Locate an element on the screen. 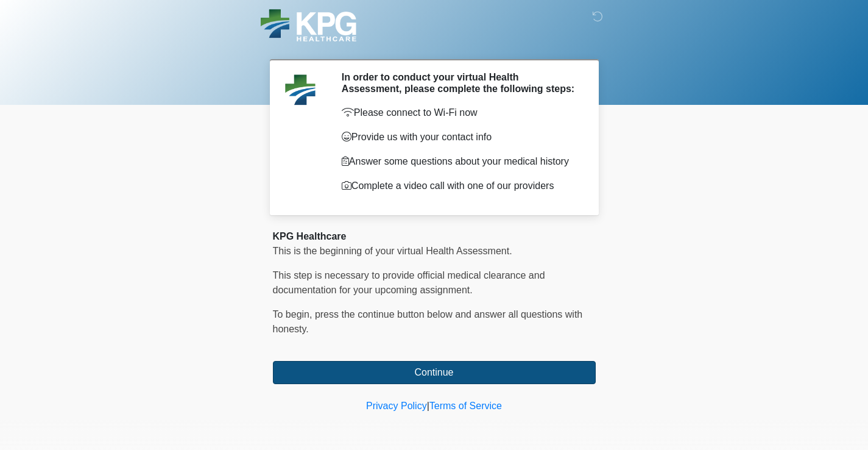  button: Continue is located at coordinates (434, 372).